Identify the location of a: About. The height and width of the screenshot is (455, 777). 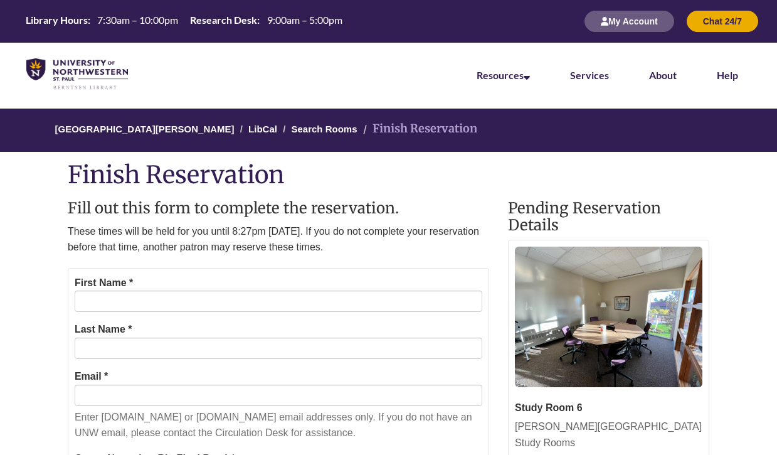
(663, 75).